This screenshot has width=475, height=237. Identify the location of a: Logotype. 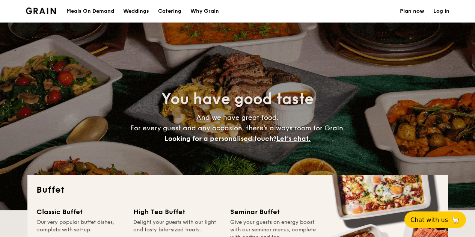
(41, 11).